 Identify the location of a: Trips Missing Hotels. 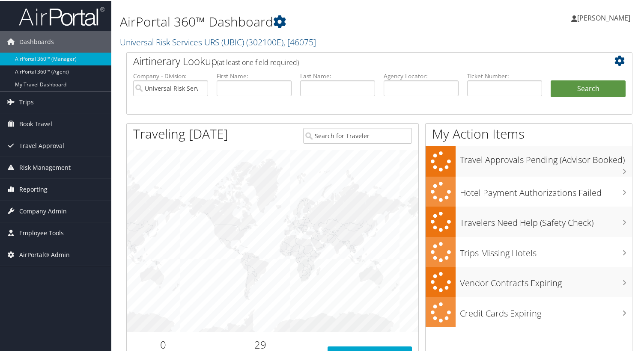
(529, 251).